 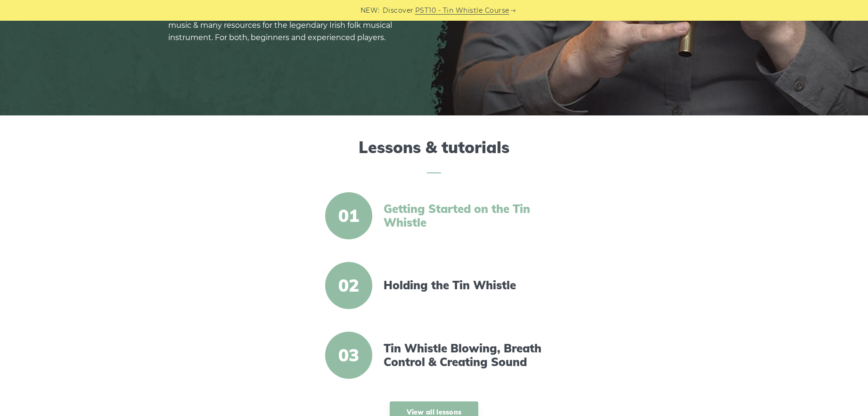 What do you see at coordinates (349, 216) in the screenshot?
I see `span: 01` at bounding box center [349, 216].